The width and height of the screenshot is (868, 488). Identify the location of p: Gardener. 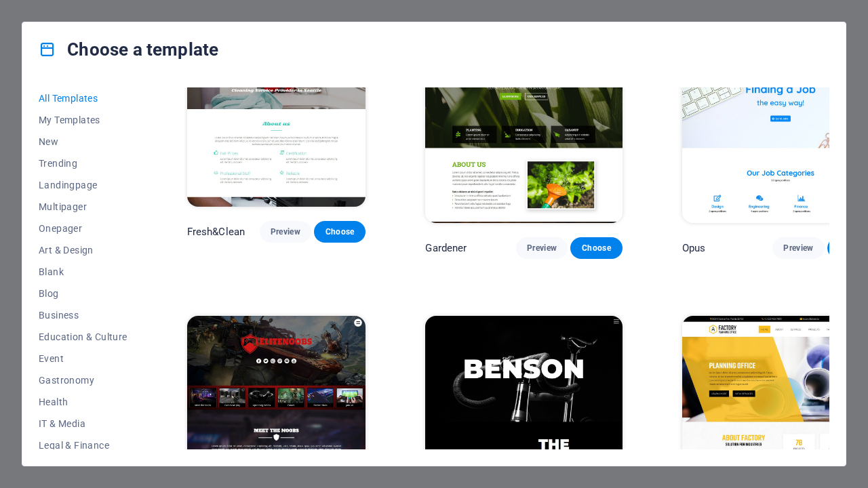
(446, 248).